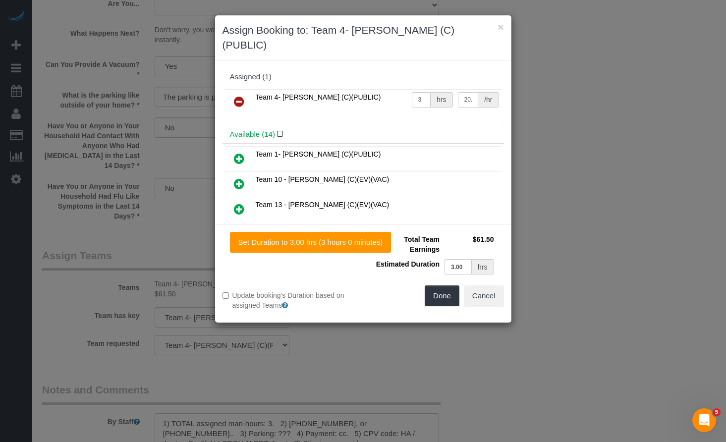  Describe the element at coordinates (407, 244) in the screenshot. I see `td: Total Team Earnings` at that location.